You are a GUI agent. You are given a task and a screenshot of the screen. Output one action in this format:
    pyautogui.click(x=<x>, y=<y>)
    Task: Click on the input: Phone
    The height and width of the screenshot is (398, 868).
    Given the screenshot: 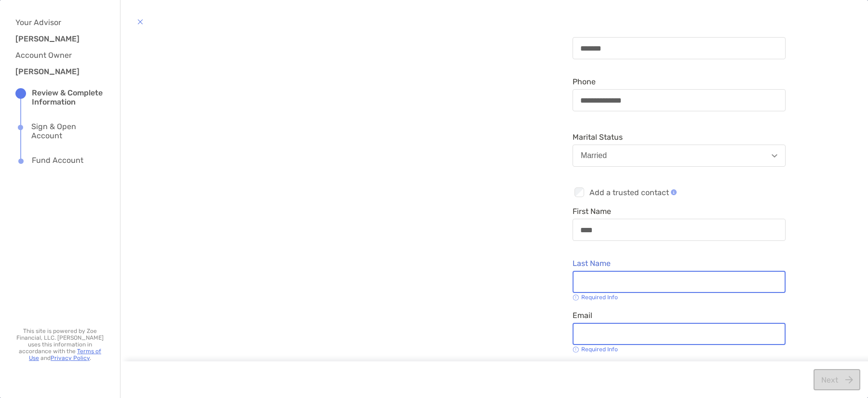 What is the action you would take?
    pyautogui.click(x=679, y=100)
    